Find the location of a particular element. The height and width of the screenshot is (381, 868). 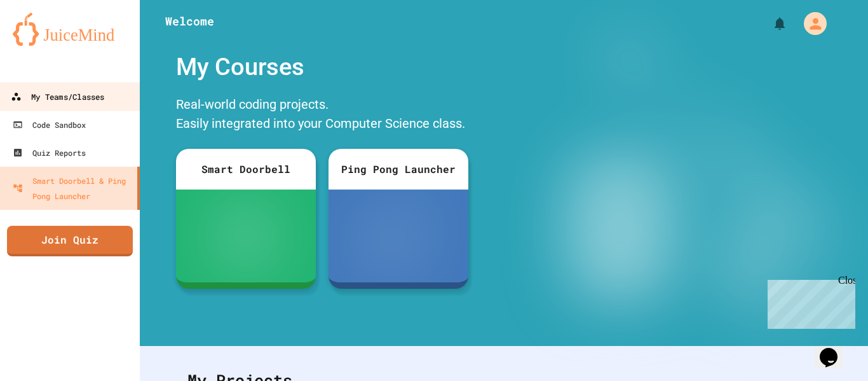

div: Ping Pong Launcher is located at coordinates (398, 169).